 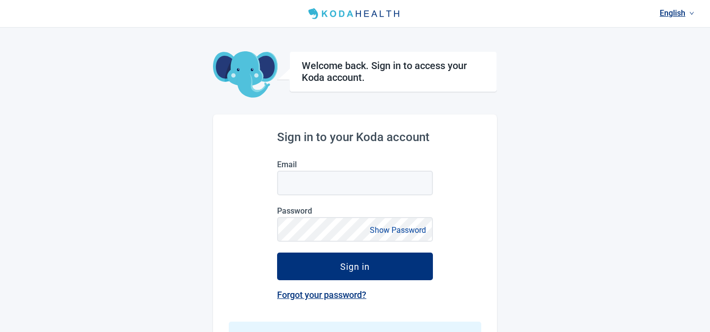 What do you see at coordinates (677, 13) in the screenshot?
I see `a: Current language: English` at bounding box center [677, 13].